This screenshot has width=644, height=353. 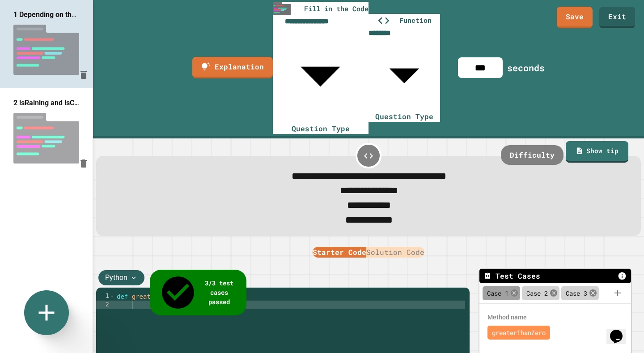 I want to click on button: Starter Code, so click(x=340, y=252).